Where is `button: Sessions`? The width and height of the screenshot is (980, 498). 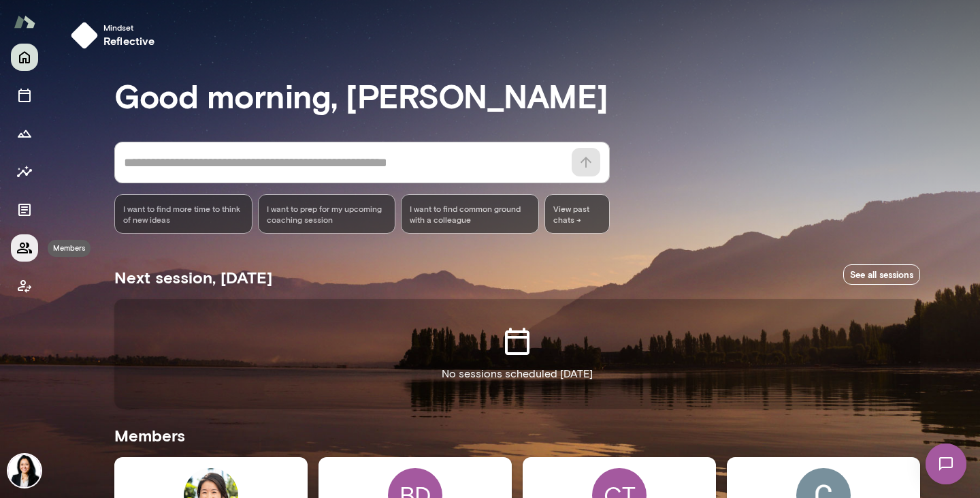
button: Sessions is located at coordinates (24, 95).